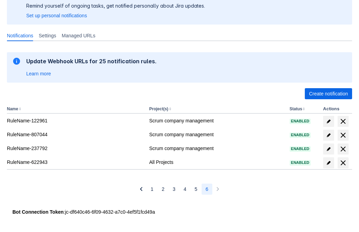 The height and width of the screenshot is (232, 359). What do you see at coordinates (328, 94) in the screenshot?
I see `button: Create notification` at bounding box center [328, 94].